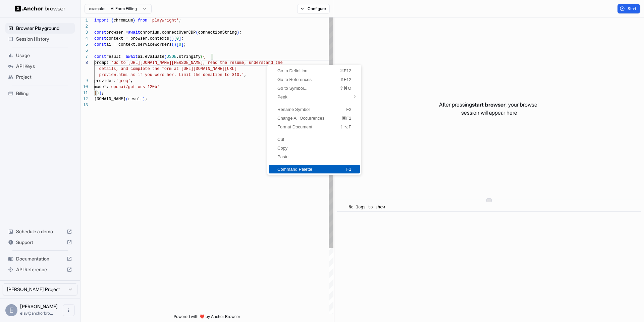  Describe the element at coordinates (39, 306) in the screenshot. I see `span: Elay Gelbart` at that location.